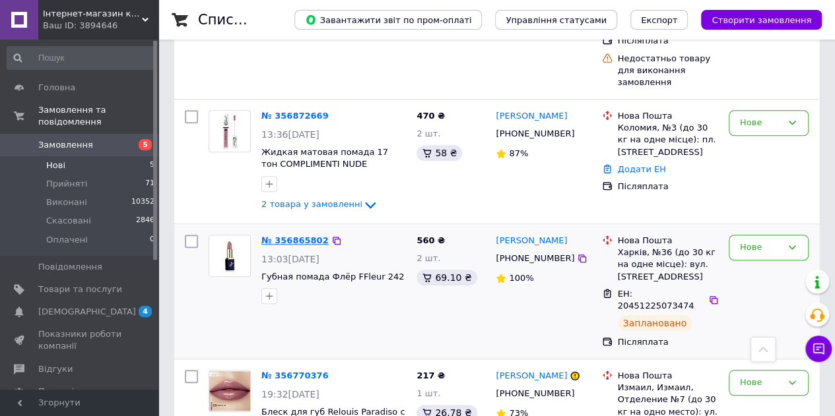  I want to click on span: 217 ₴, so click(430, 376).